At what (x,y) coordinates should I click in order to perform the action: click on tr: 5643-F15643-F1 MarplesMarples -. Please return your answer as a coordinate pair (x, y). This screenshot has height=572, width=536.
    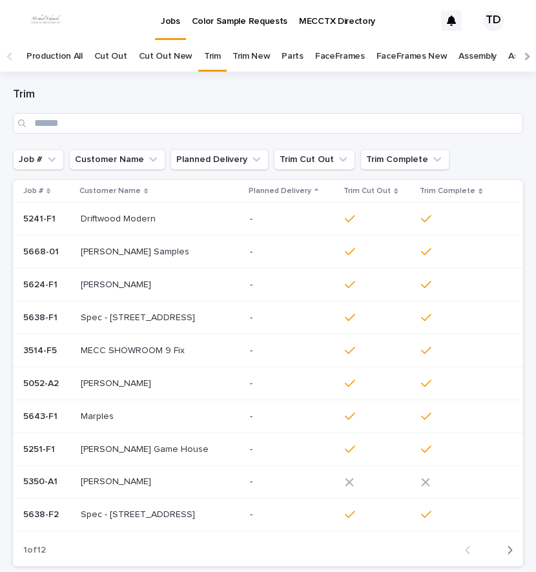
    Looking at the image, I should click on (268, 416).